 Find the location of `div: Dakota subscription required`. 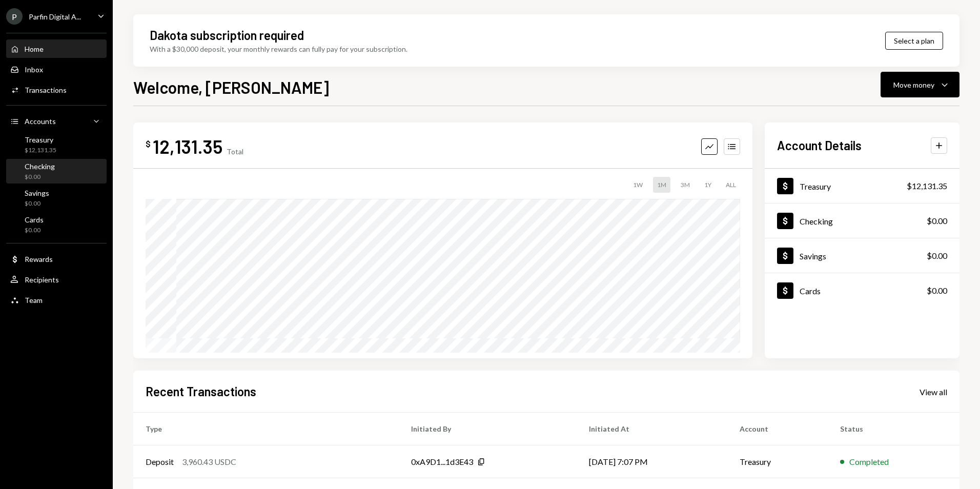

div: Dakota subscription required is located at coordinates (226, 35).